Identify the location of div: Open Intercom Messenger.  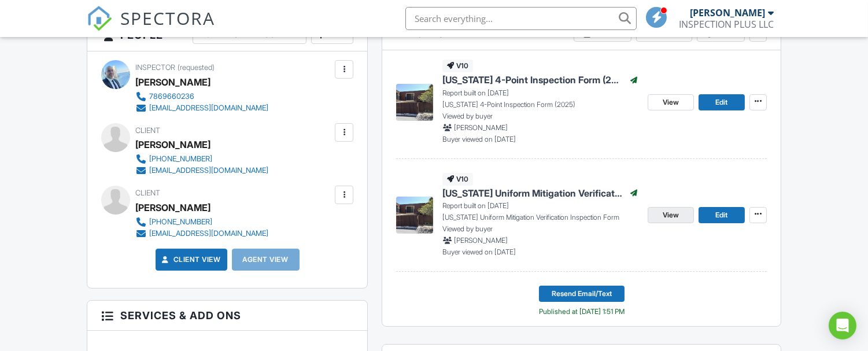
(842, 325).